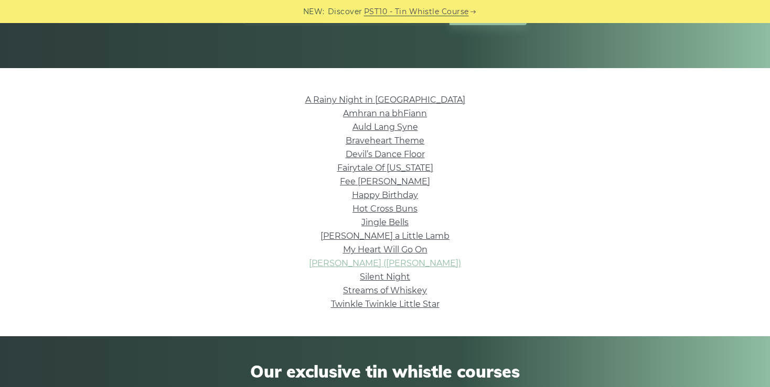  I want to click on a: Braveheart Theme, so click(385, 140).